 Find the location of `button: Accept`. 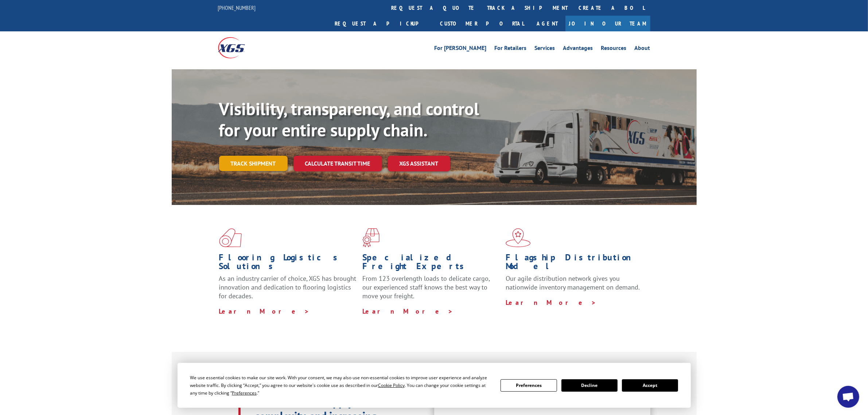

button: Accept is located at coordinates (650, 385).